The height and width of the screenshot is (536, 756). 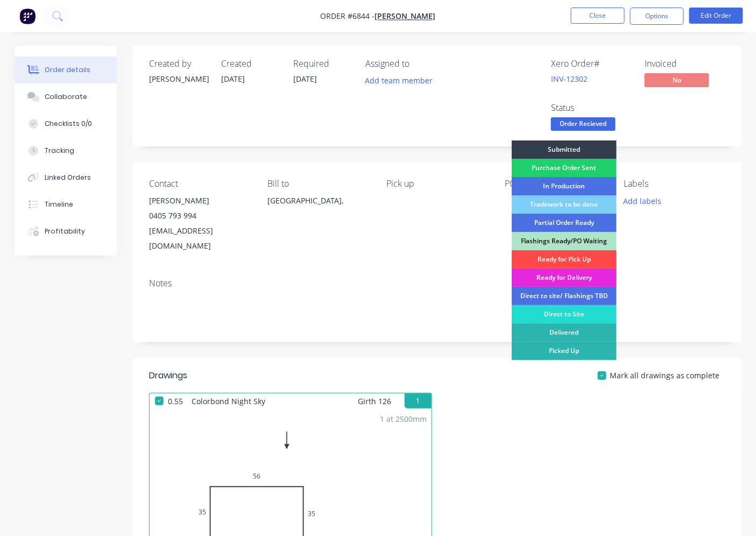 What do you see at coordinates (68, 124) in the screenshot?
I see `div: Checklists 0/0` at bounding box center [68, 124].